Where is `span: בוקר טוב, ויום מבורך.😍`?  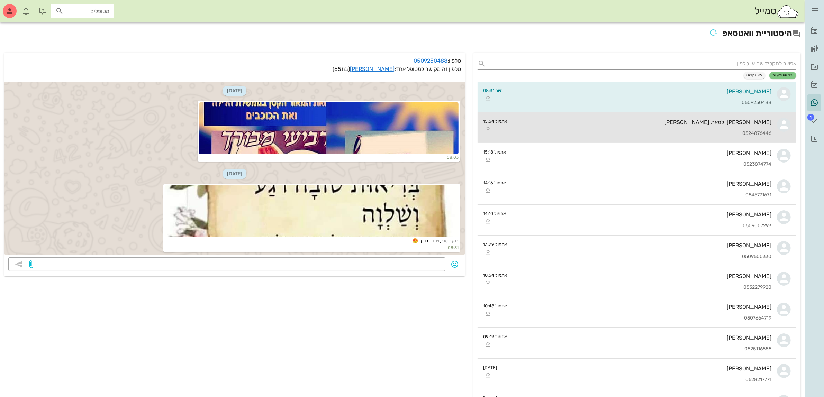 span: בוקר טוב, ויום מבורך.😍 is located at coordinates (436, 241).